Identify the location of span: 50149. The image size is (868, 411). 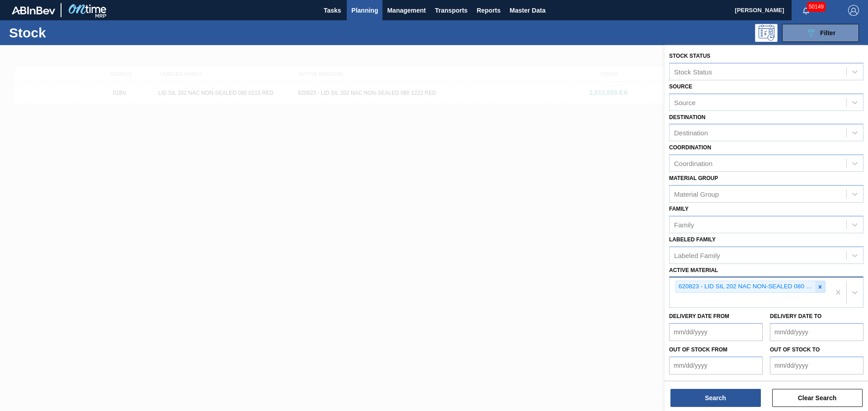
(816, 6).